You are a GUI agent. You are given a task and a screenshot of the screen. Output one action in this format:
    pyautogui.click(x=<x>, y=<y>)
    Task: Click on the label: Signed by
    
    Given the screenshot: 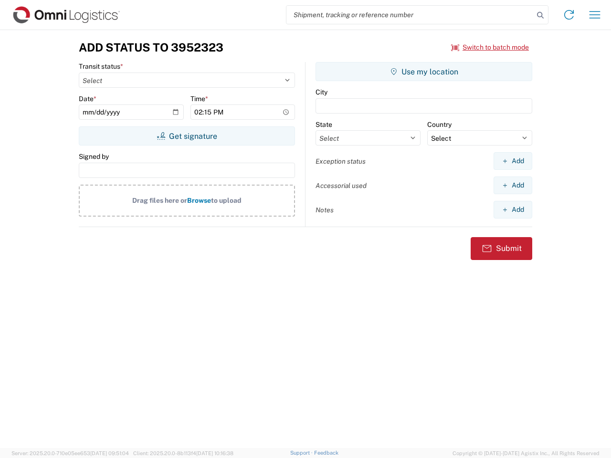 What is the action you would take?
    pyautogui.click(x=94, y=157)
    